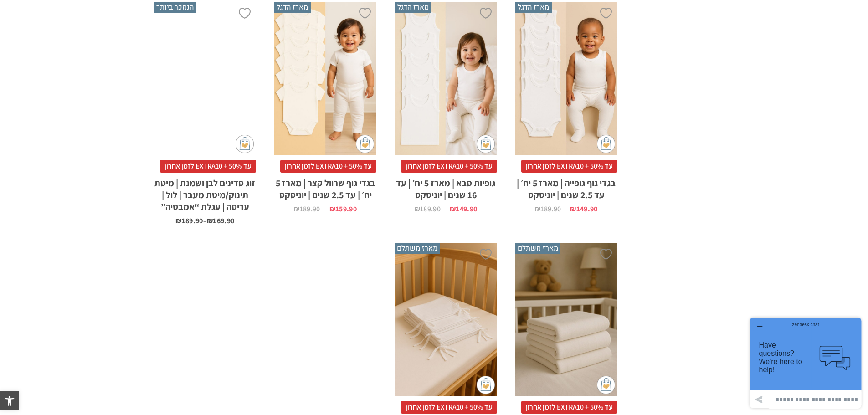 This screenshot has width=868, height=415. I want to click on a: הנמכר ביותר זוג סדינים לבן ושמנת | מיטת תינוק/מיטת מעבר | לול | עריסה | עגלת "אמבטיה" עד 50% + EX..., so click(205, 113).